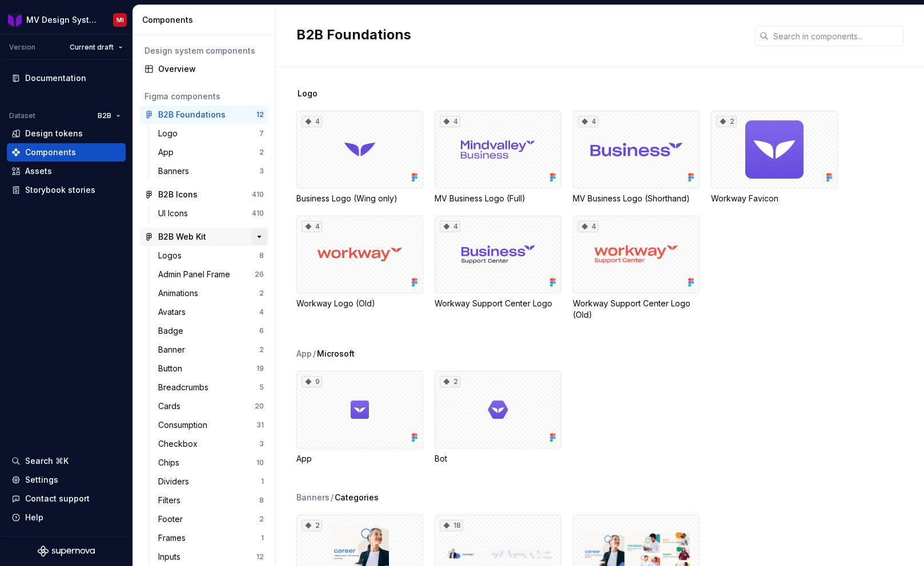 The width and height of the screenshot is (924, 566). Describe the element at coordinates (62, 20) in the screenshot. I see `div: MV Design System` at that location.